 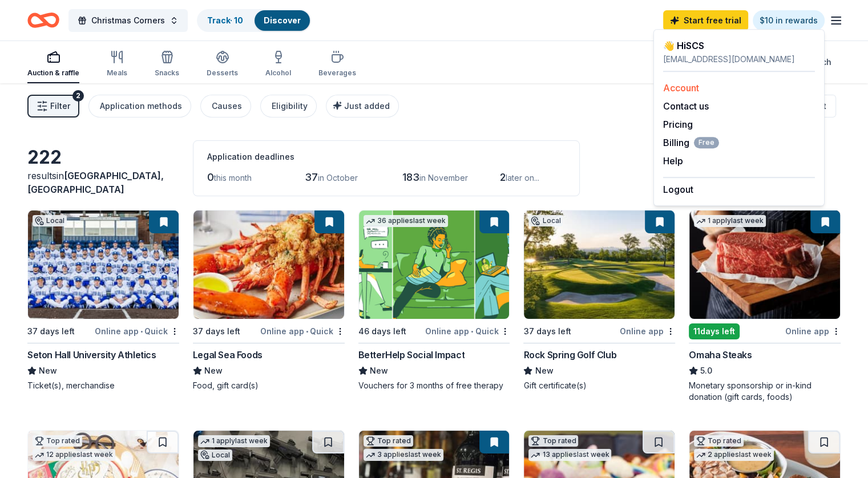 I want to click on img: Image for Rock Spring Golf Club, so click(x=599, y=265).